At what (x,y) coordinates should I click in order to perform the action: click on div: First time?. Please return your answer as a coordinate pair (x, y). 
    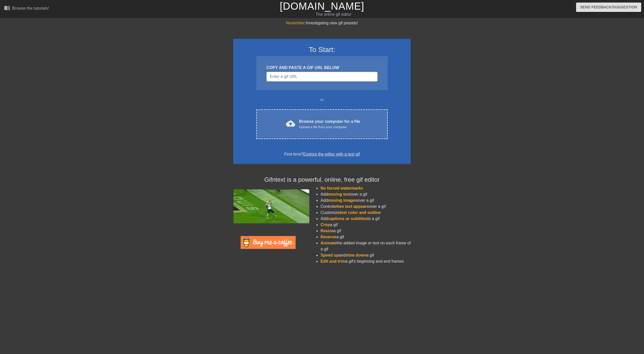
    Looking at the image, I should click on (322, 154).